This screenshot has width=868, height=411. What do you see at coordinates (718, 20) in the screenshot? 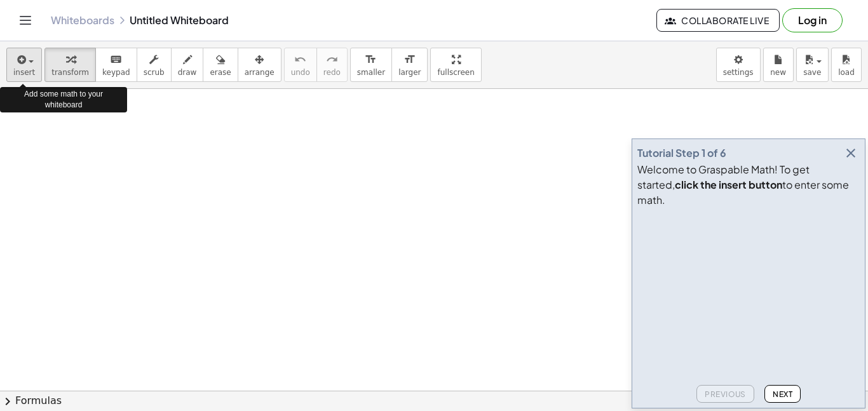
I see `button: Collaborate Live` at bounding box center [718, 20].